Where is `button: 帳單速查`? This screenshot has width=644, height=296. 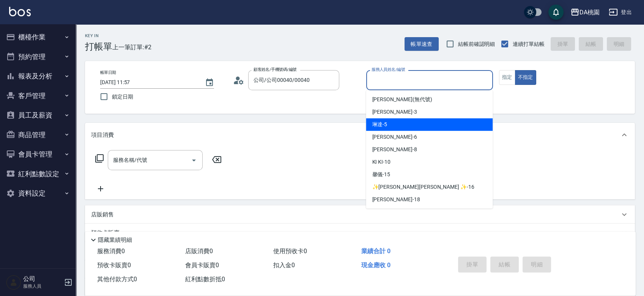
button: 帳單速查 is located at coordinates (421, 44).